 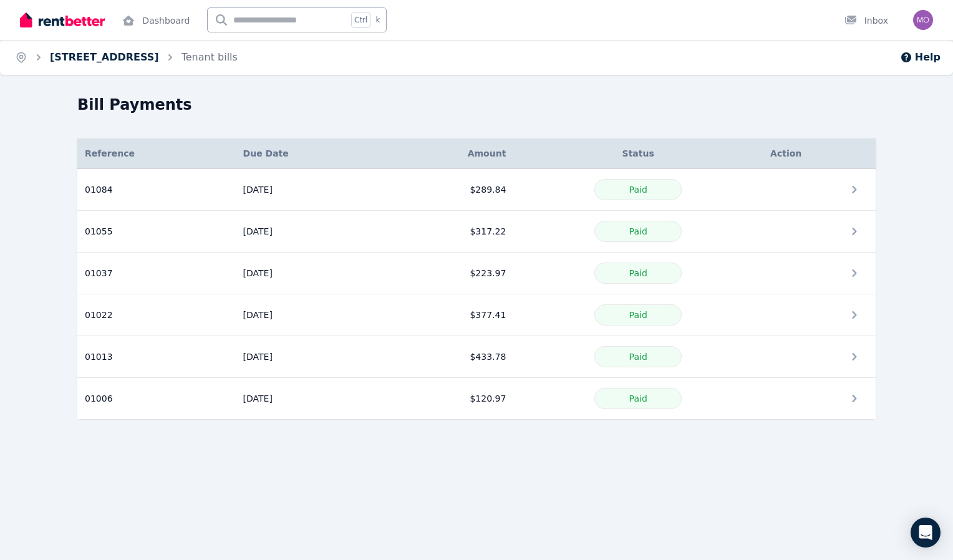 What do you see at coordinates (925, 532) in the screenshot?
I see `div: Open Intercom Messenger` at bounding box center [925, 532].